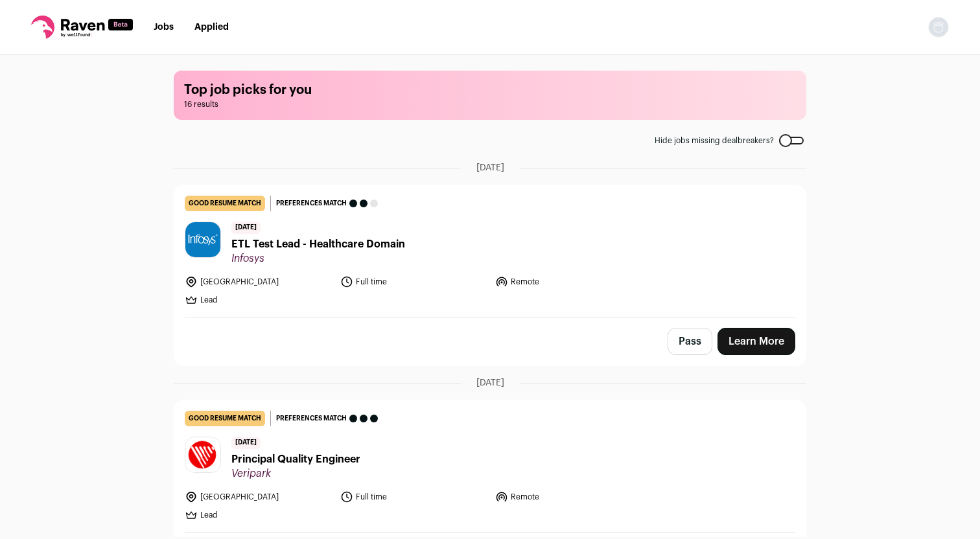 The height and width of the screenshot is (539, 980). I want to click on img: nopic.png, so click(939, 27).